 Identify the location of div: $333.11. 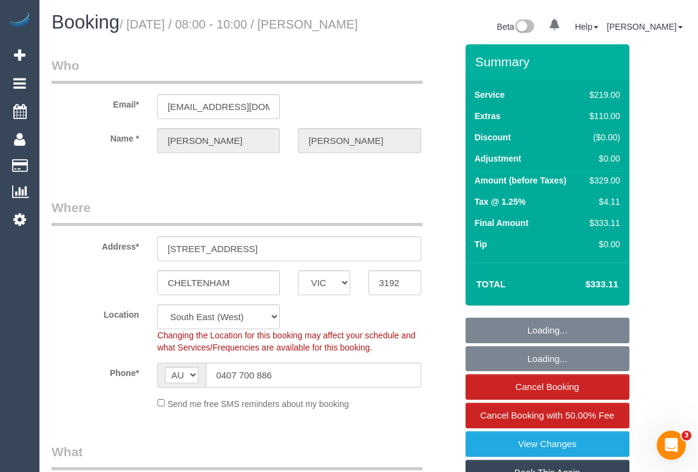
(602, 223).